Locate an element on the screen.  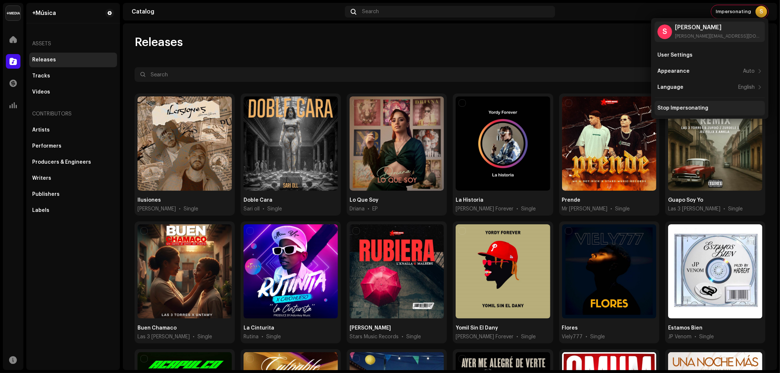
span: Search is located at coordinates (370, 12).